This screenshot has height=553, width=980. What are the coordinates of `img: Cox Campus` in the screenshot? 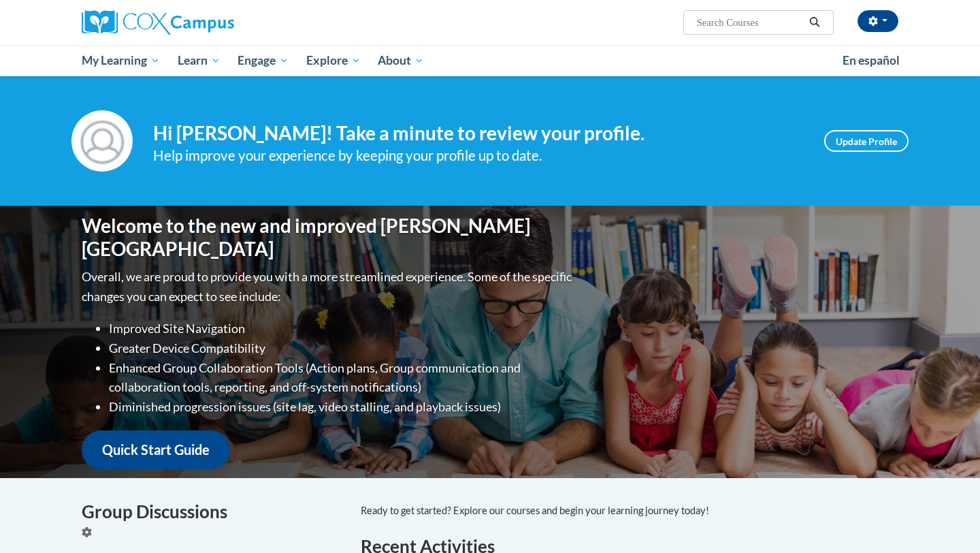 It's located at (158, 23).